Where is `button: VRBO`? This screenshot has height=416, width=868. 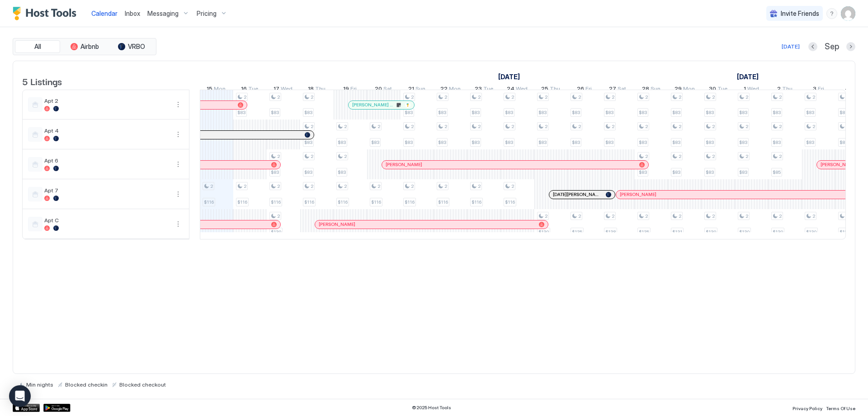 button: VRBO is located at coordinates (131, 47).